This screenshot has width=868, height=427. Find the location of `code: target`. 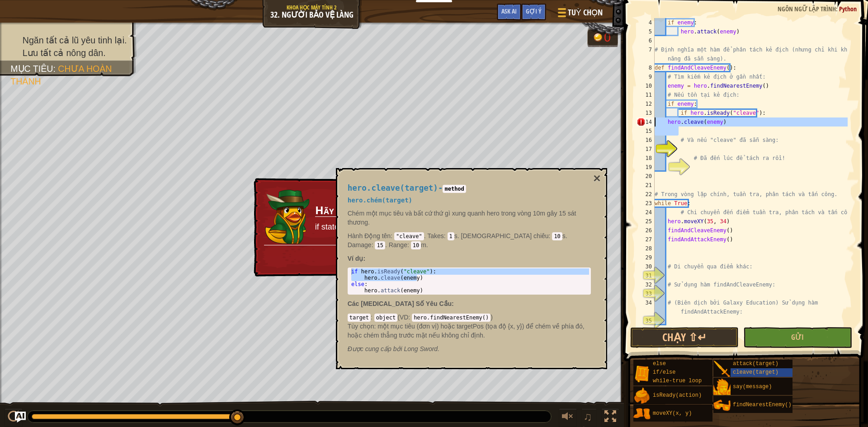

code: target is located at coordinates (359, 318).